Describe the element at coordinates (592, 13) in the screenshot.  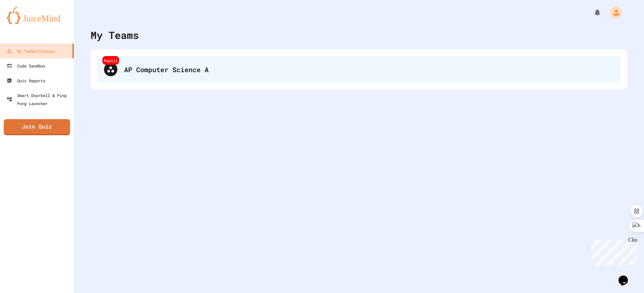
I see `div: My Notifications` at that location.